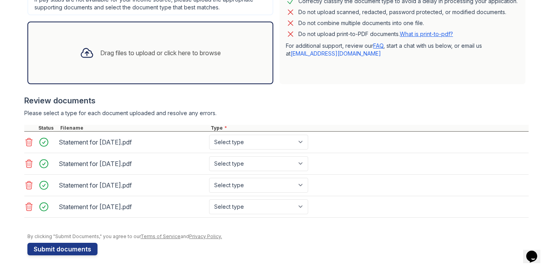  I want to click on div: Status, so click(48, 128).